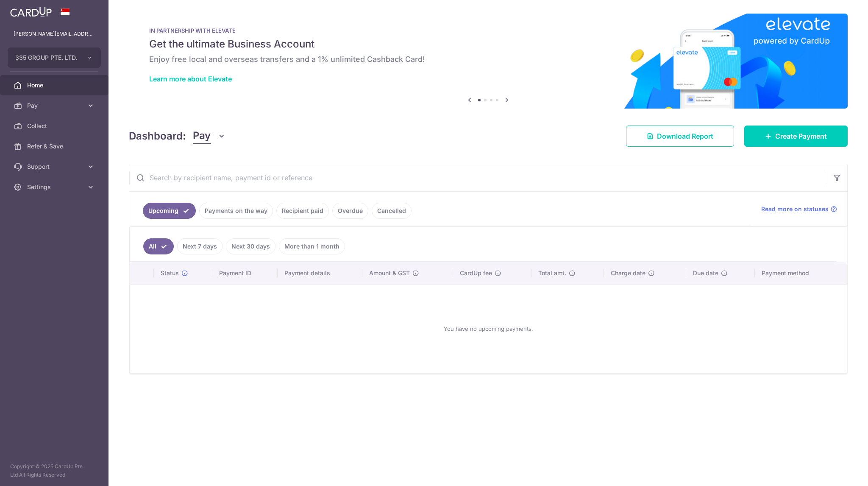  What do you see at coordinates (55, 187) in the screenshot?
I see `span: Settings` at bounding box center [55, 187].